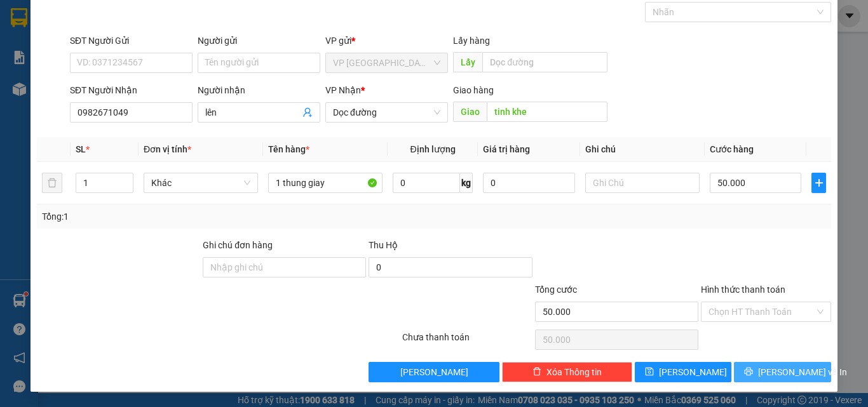 The height and width of the screenshot is (407, 868). I want to click on span: plus, so click(818, 183).